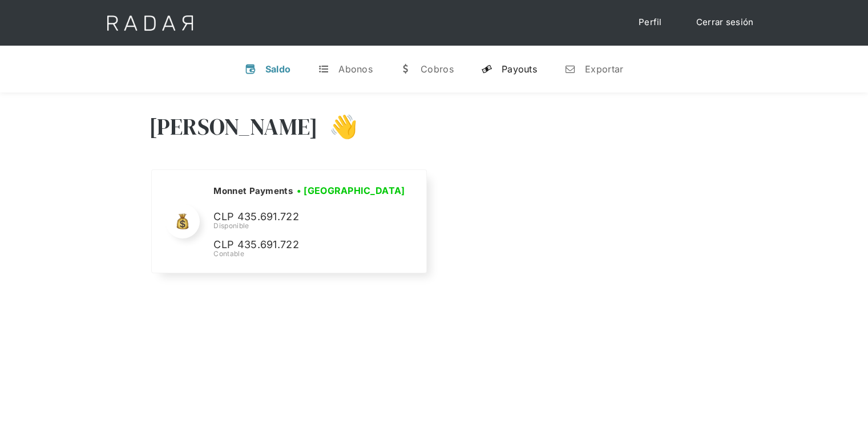 The image size is (868, 421). What do you see at coordinates (570, 69) in the screenshot?
I see `div: n` at bounding box center [570, 69].